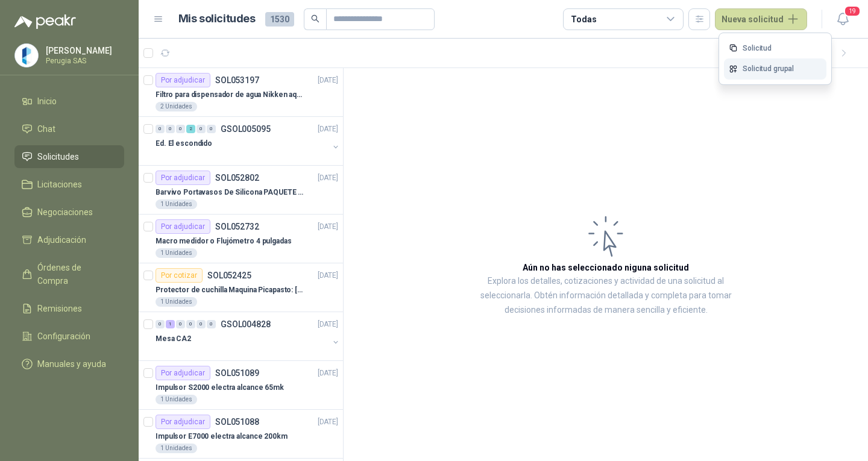 The width and height of the screenshot is (868, 461). I want to click on p: GSOL004828, so click(245, 324).